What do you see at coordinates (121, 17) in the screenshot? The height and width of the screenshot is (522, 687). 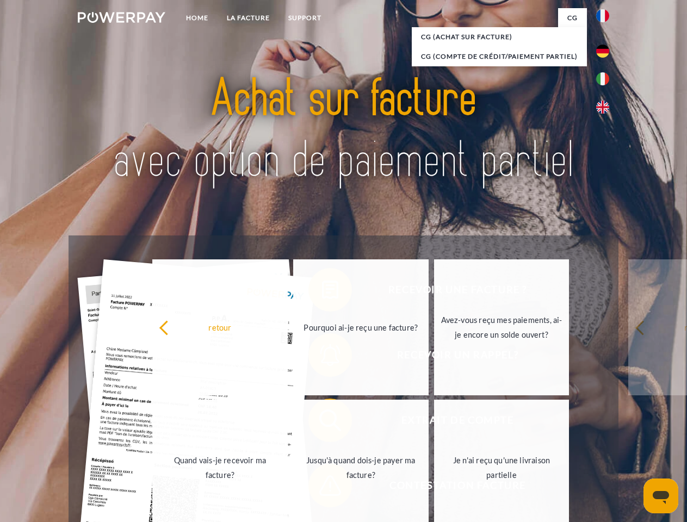 I see `img: logo-powerpay-white.svg` at bounding box center [121, 17].